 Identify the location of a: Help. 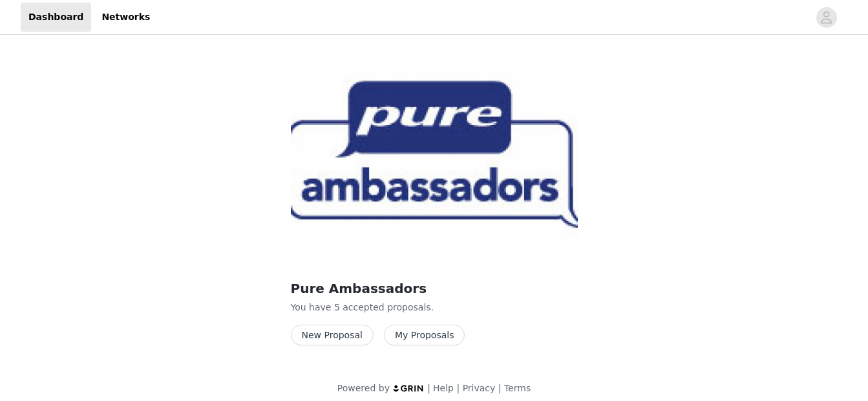
(444, 387).